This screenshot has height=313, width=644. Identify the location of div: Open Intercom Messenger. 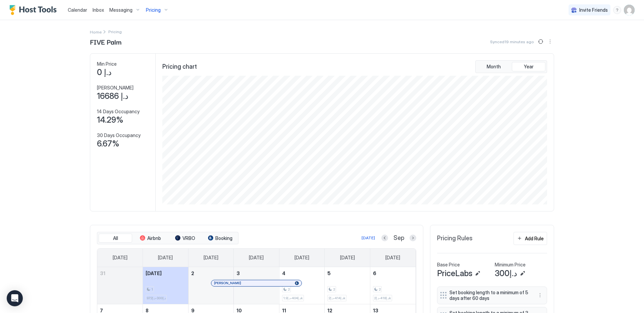
(15, 298).